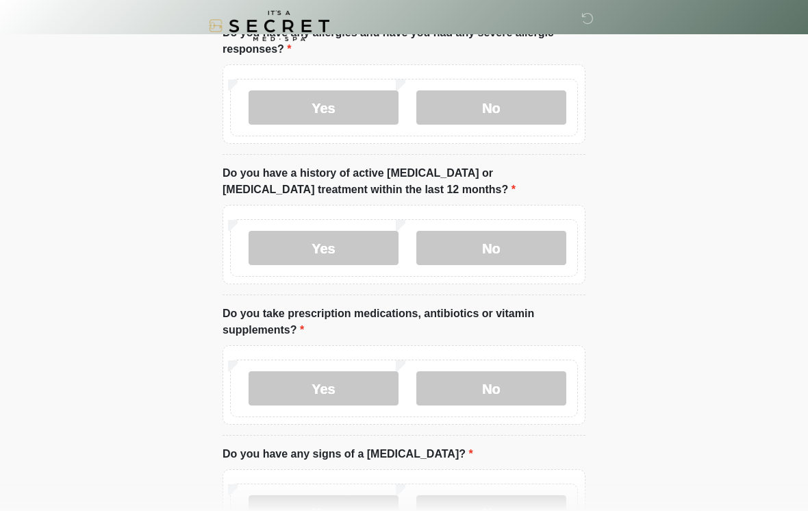  Describe the element at coordinates (404, 322) in the screenshot. I see `label: Do you take prescription medications, antibiotics or vitamin supplements?` at that location.